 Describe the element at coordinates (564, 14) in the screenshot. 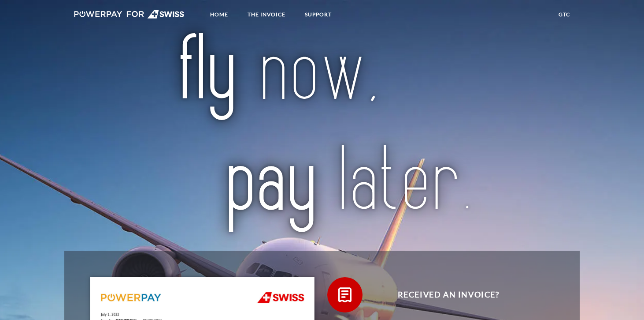

I see `a: GTC` at that location.